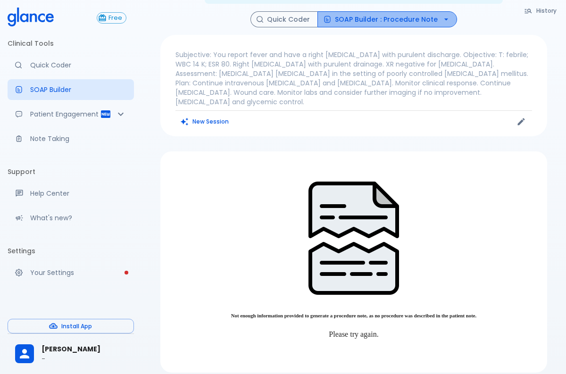 The image size is (566, 374). What do you see at coordinates (387, 19) in the screenshot?
I see `button: SOAP Builder : Procedure Note` at bounding box center [387, 19].